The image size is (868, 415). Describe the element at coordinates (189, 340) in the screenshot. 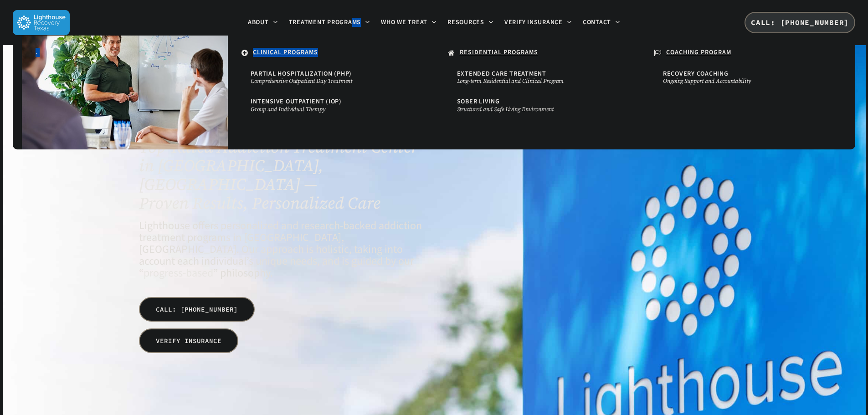

I see `span: VERIFY INSURANCE` at that location.